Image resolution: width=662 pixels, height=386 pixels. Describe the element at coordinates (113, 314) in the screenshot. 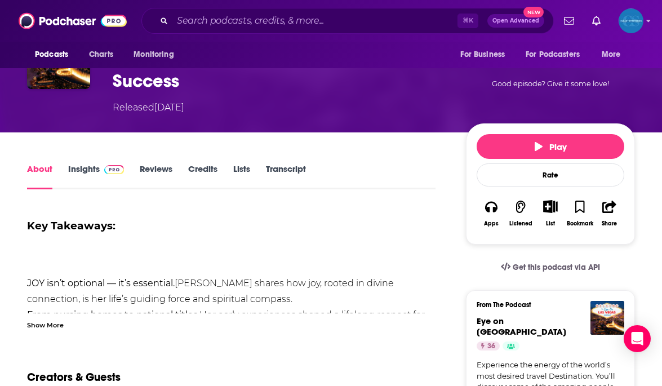

I see `strong: From nursing homes to national titles.` at that location.